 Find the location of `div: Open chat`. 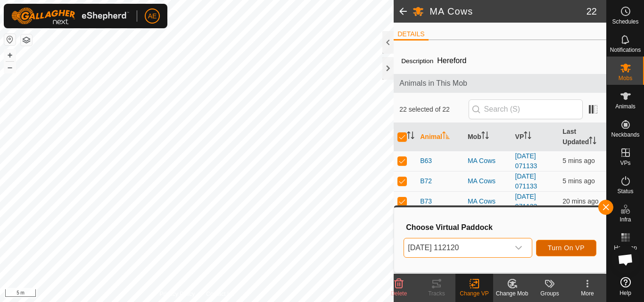

div: Open chat is located at coordinates (626, 260).